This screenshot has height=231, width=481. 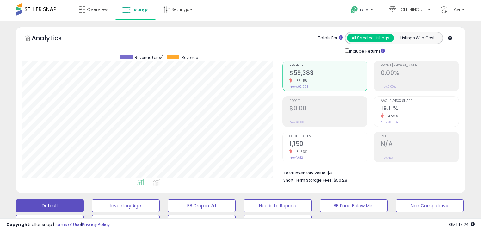 I want to click on div: Include Returns, so click(x=366, y=51).